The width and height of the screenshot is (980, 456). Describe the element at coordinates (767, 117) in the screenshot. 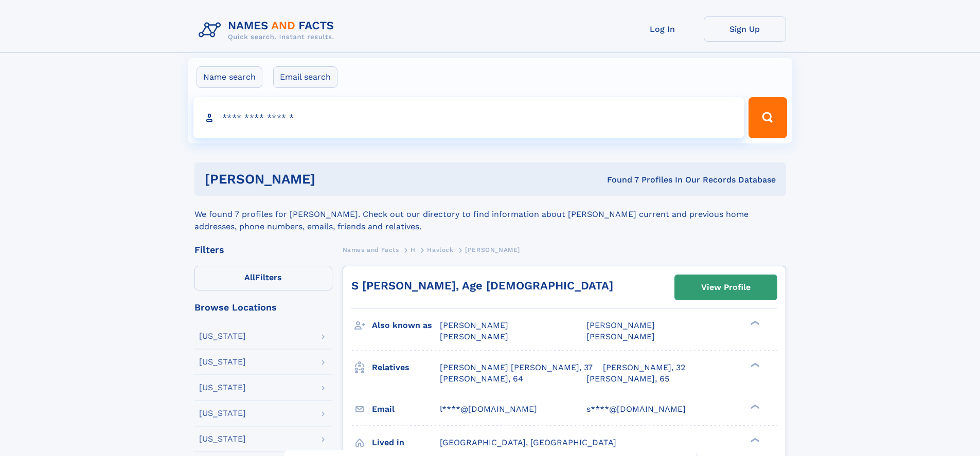

I see `button: Search Button` at that location.